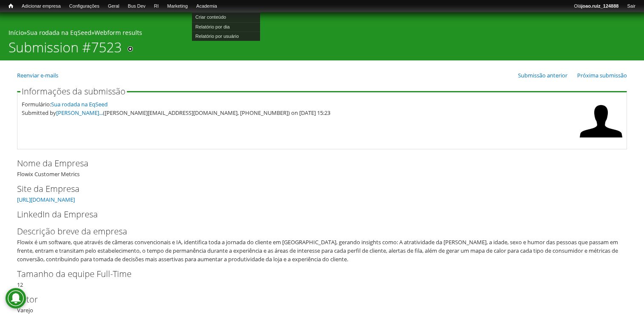 This screenshot has width=644, height=314. Describe the element at coordinates (73, 91) in the screenshot. I see `legend: Informações da submissão` at that location.